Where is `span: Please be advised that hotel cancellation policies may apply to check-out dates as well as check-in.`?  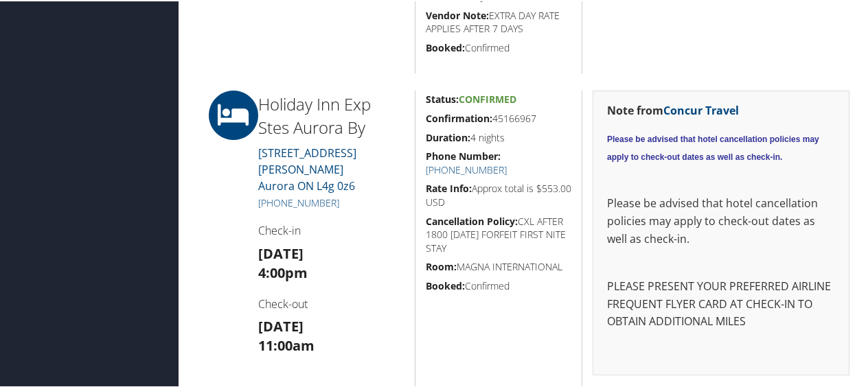
span: Please be advised that hotel cancellation policies may apply to check-out dates as well as check-in. is located at coordinates (713, 147).